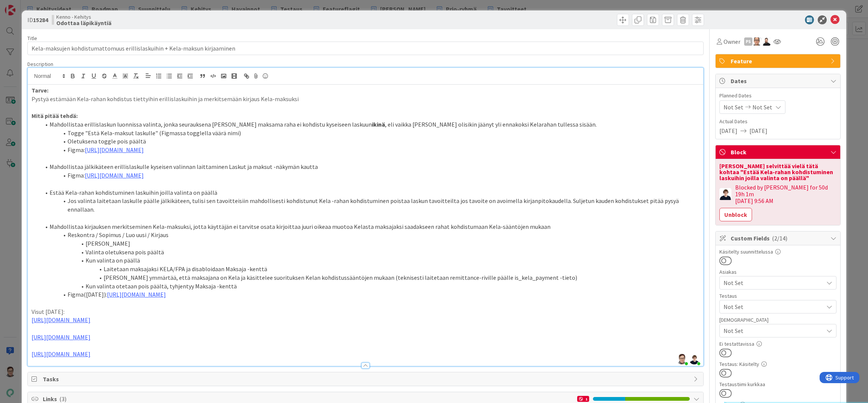 Image resolution: width=868 pixels, height=403 pixels. I want to click on li: Mahdollistaa jälkikäteen erillislaskulle kyseisen valinnan laittaminen Laskut ja maksut -näkymän ..., so click(370, 167).